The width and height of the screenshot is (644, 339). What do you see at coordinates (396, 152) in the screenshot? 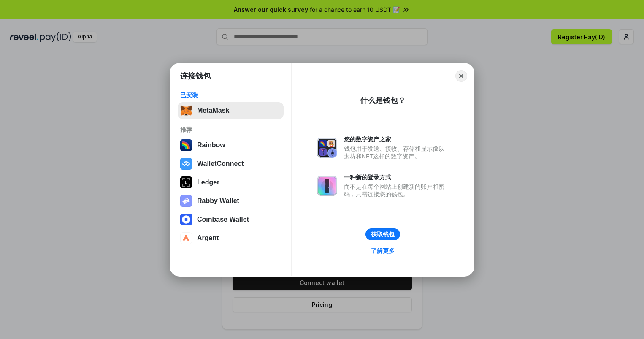
I see `div: 钱包用于发送、接收、存储和显示像以太坊和NFT这样的数字资产。` at bounding box center [396, 152].